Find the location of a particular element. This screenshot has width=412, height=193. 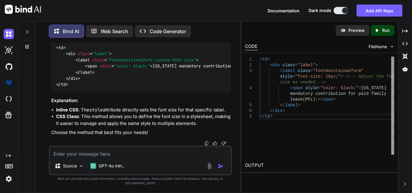

div: 5 is located at coordinates (248, 105).